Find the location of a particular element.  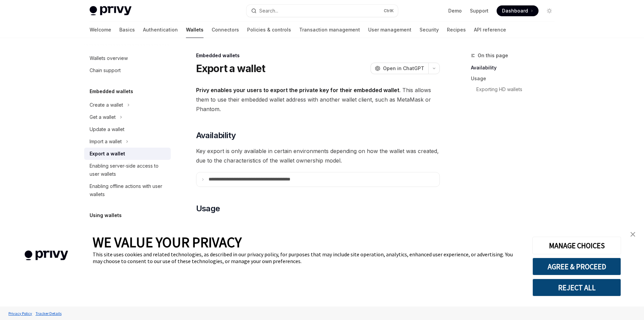

button: REJECT ALL is located at coordinates (577, 287).